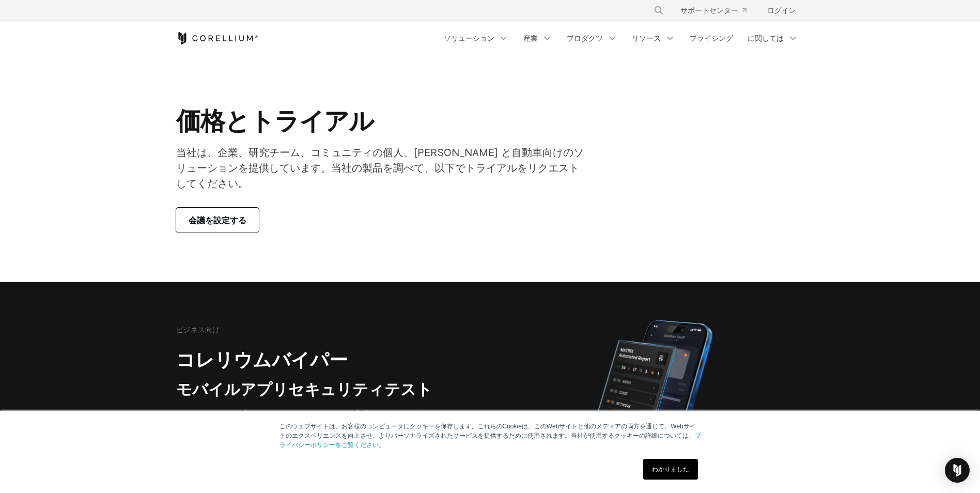 The height and width of the screenshot is (493, 980). I want to click on a: ログイン, so click(781, 10).